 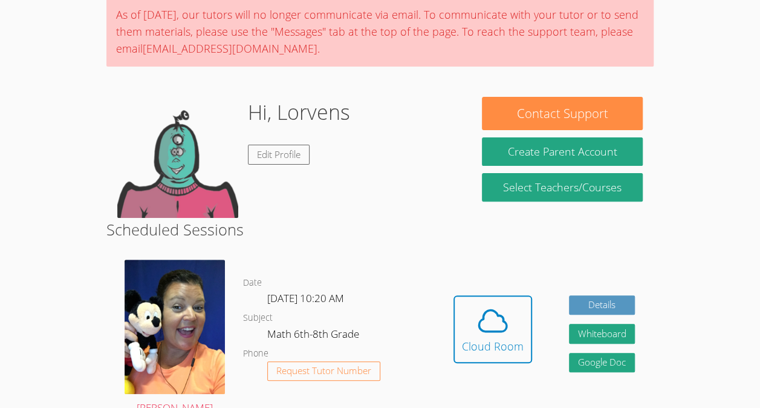 I want to click on dt: Date, so click(x=252, y=282).